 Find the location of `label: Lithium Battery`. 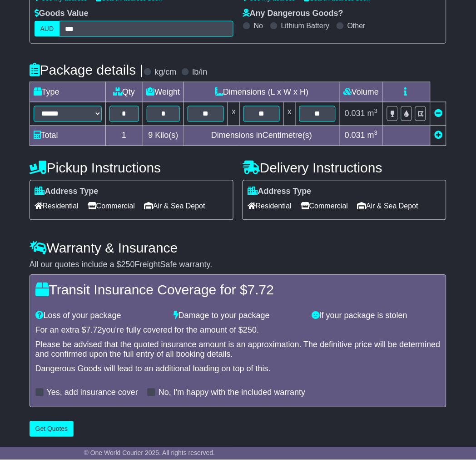

label: Lithium Battery is located at coordinates (306, 26).